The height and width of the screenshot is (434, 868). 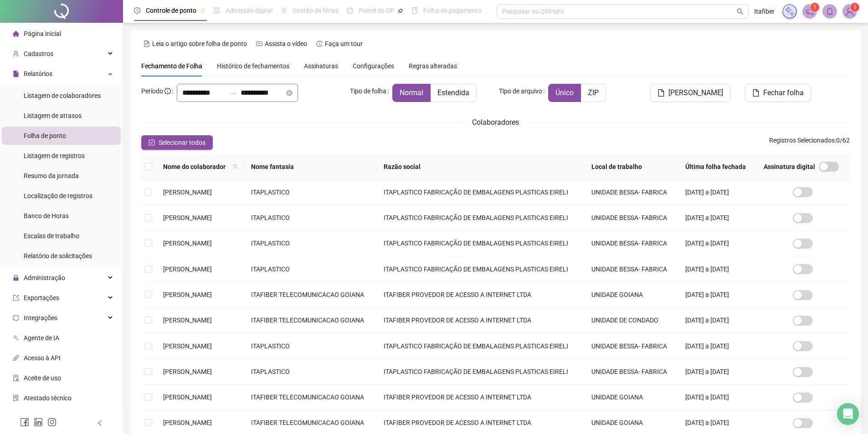 What do you see at coordinates (414, 11) in the screenshot?
I see `span: book` at bounding box center [414, 11].